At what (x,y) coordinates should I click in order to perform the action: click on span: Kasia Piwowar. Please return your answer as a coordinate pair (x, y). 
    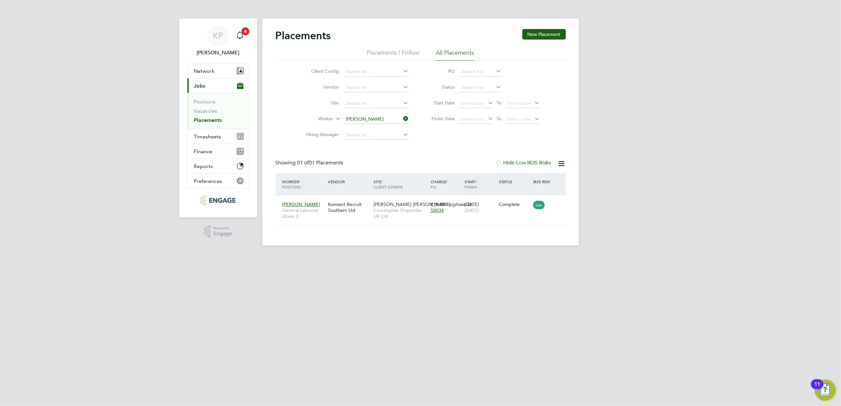
    Looking at the image, I should click on (218, 53).